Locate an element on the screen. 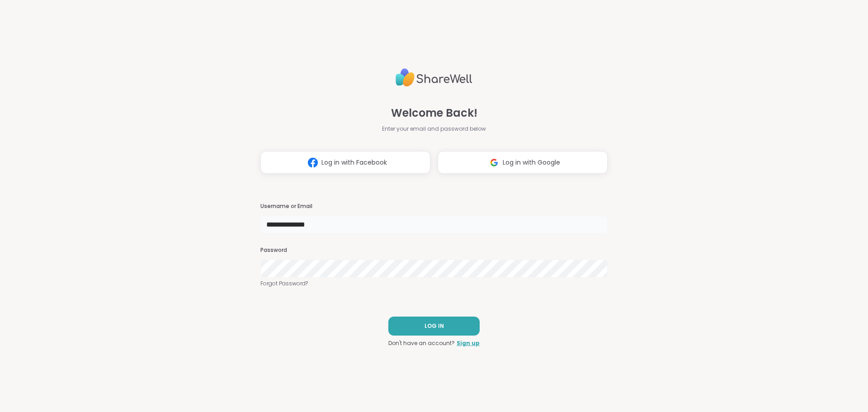 This screenshot has width=868, height=412. button: Log in with Google is located at coordinates (523, 163).